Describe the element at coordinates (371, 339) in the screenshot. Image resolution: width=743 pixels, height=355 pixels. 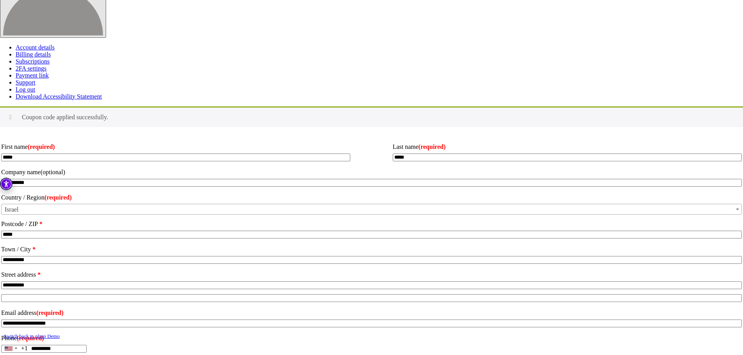
I see `label: Phone` at that location.